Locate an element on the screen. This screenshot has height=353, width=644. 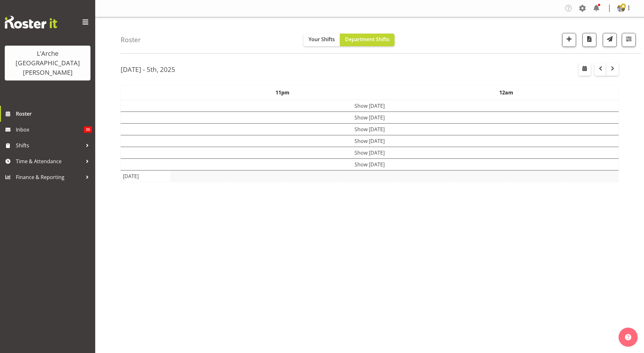
button: Your Shifts is located at coordinates (321, 40).